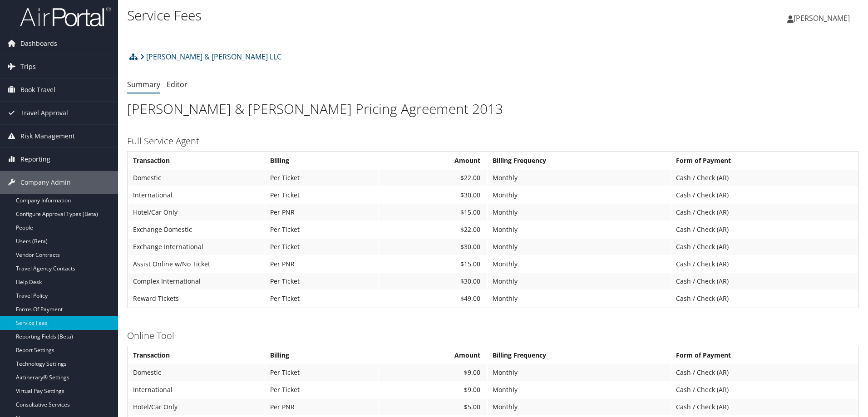 The width and height of the screenshot is (868, 417). Describe the element at coordinates (177, 84) in the screenshot. I see `a: Editor` at that location.